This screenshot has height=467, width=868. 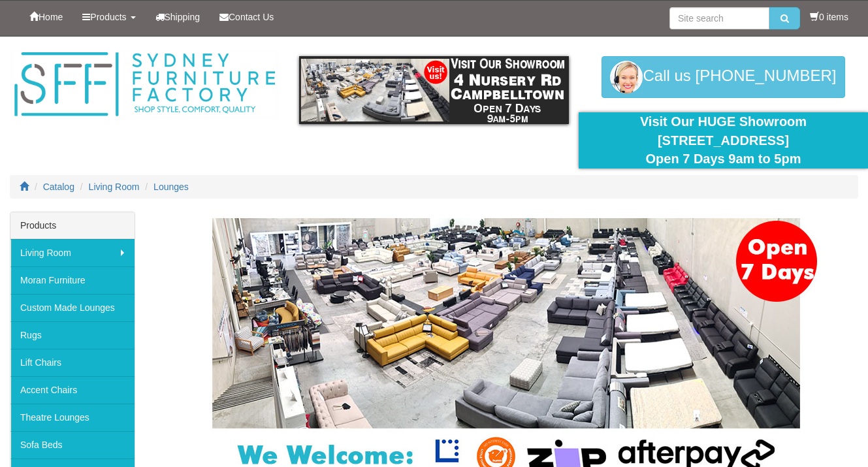 I want to click on a: Custom Made Lounges, so click(x=73, y=308).